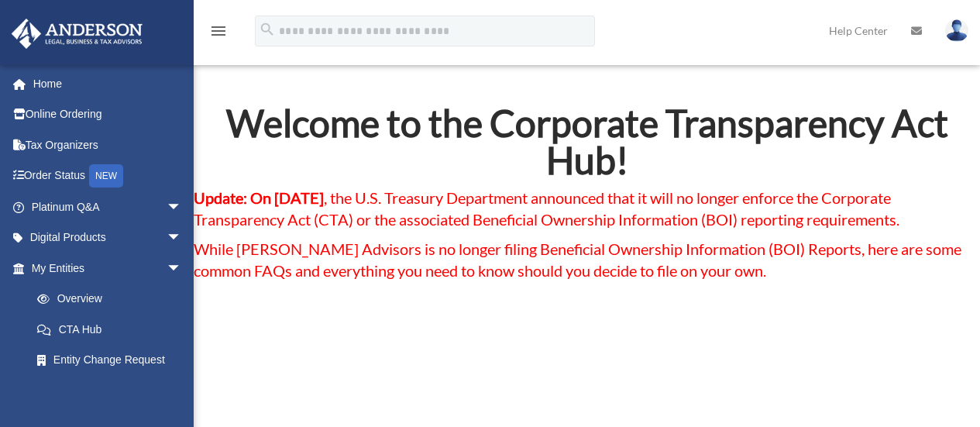  I want to click on a: Entity Change Request, so click(113, 360).